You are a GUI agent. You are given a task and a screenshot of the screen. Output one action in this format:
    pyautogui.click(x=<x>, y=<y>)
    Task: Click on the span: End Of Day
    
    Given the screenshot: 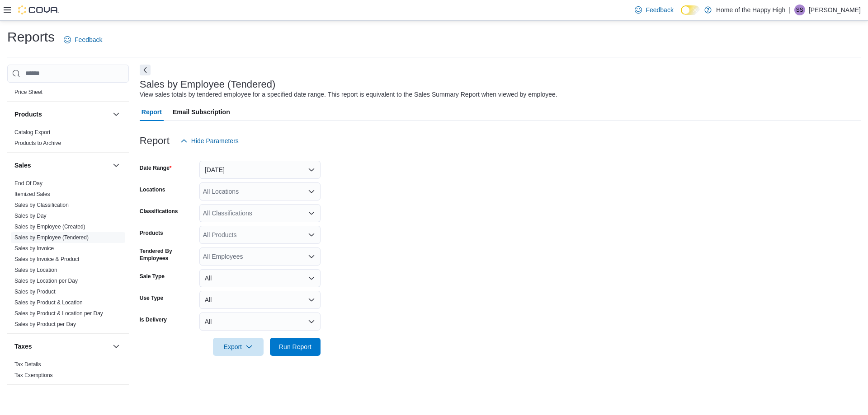 What is the action you would take?
    pyautogui.click(x=28, y=184)
    